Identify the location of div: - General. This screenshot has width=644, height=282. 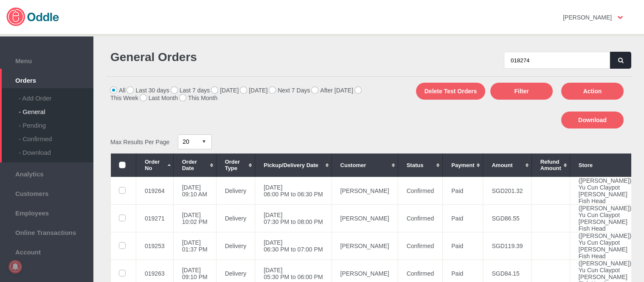
(56, 109).